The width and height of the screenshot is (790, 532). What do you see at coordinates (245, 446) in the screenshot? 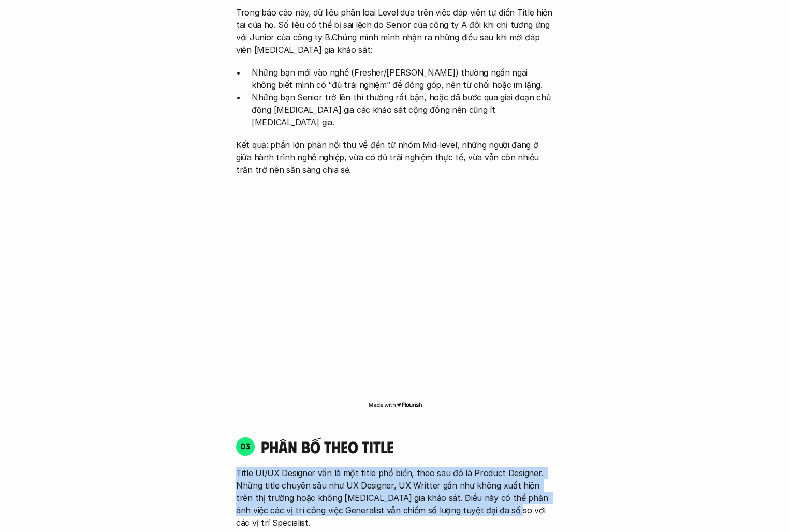
I see `p: 03` at bounding box center [245, 446].